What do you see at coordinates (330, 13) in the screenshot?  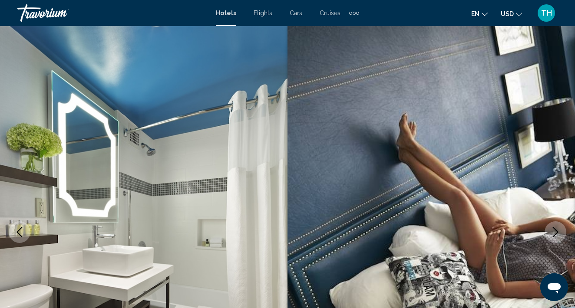 I see `a: Cruises` at bounding box center [330, 13].